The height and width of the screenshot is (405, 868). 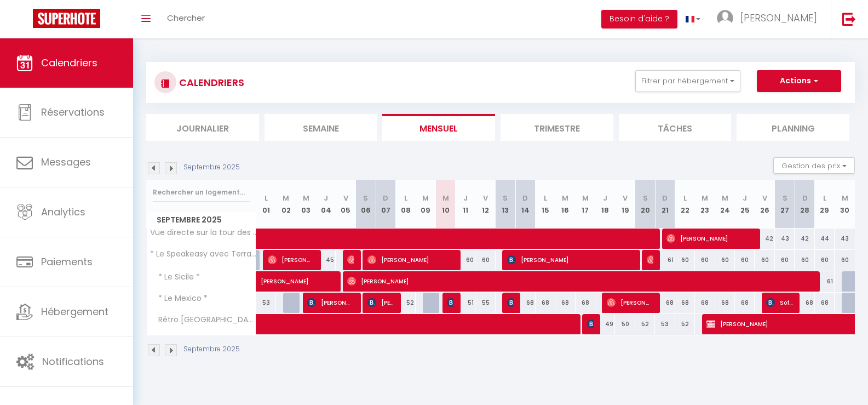 I want to click on button: Ouvrir le widget de chat LiveChat, so click(x=25, y=21).